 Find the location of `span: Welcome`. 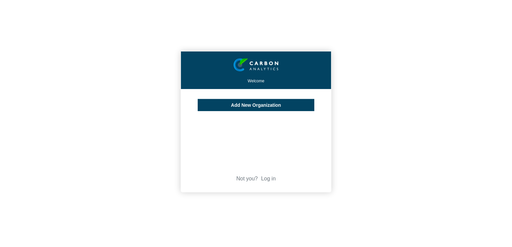

span: Welcome is located at coordinates (256, 81).